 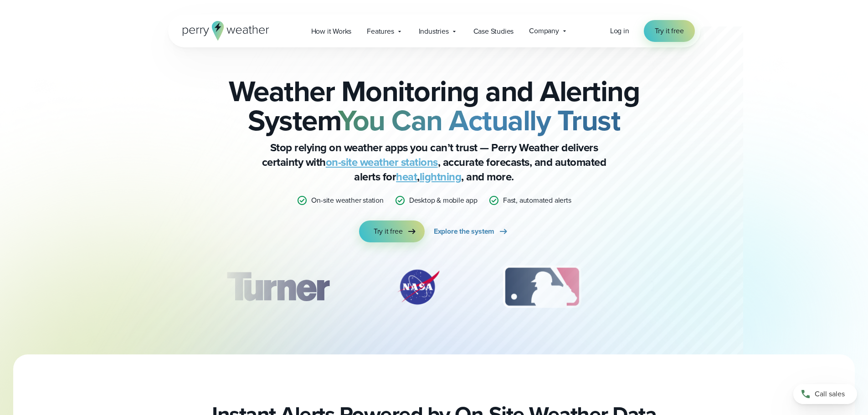 I want to click on p: On-site weather station, so click(x=347, y=201).